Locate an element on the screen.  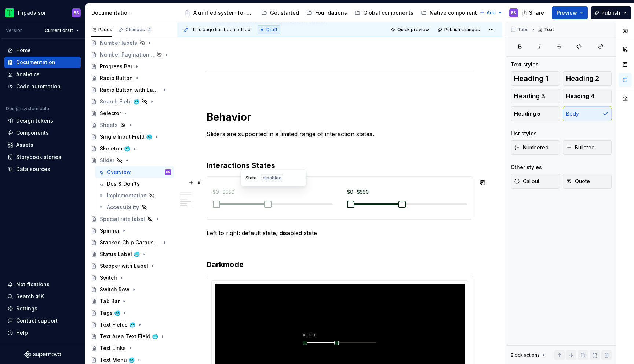
div: Sheets is located at coordinates (108, 125).